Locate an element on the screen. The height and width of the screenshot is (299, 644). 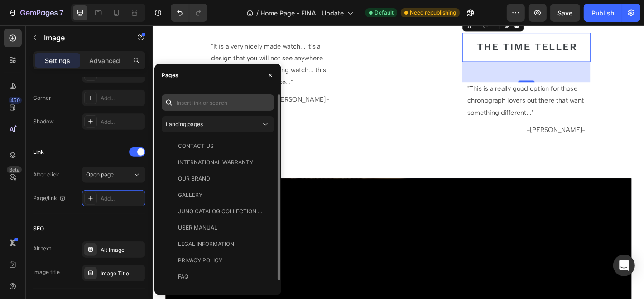
p: Advanced is located at coordinates (105, 60).